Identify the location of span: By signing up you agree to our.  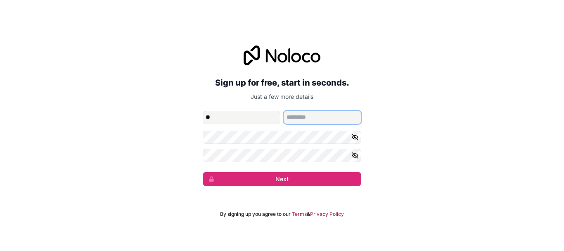
(255, 214).